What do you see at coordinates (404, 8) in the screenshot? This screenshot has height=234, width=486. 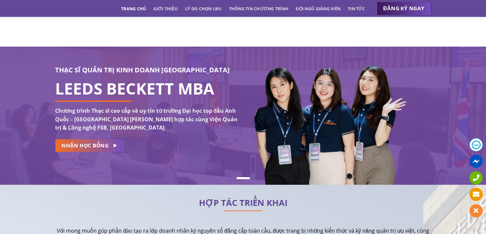 I see `span: ĐĂNG KÝ NGAY` at bounding box center [404, 8].